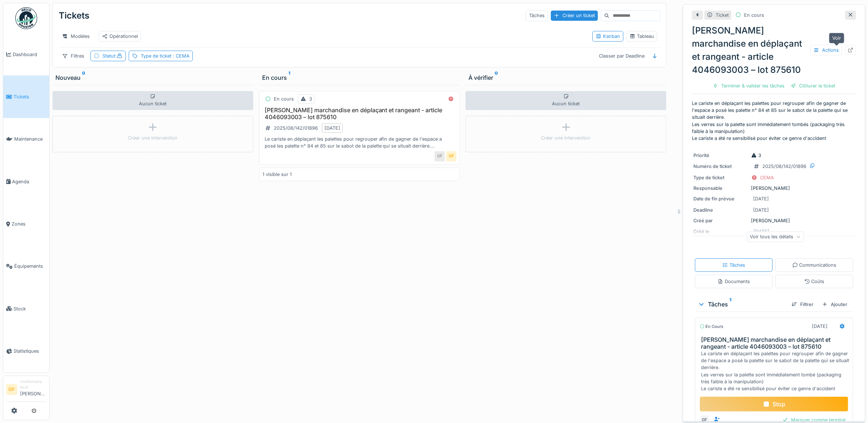 This screenshot has height=423, width=868. I want to click on div: Documents, so click(733, 282).